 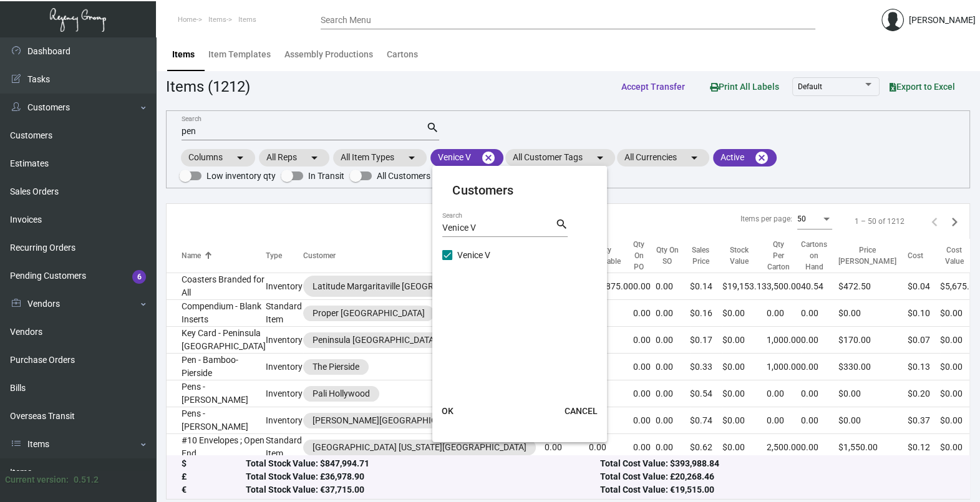 What do you see at coordinates (86, 480) in the screenshot?
I see `div: 0.51.2` at bounding box center [86, 480].